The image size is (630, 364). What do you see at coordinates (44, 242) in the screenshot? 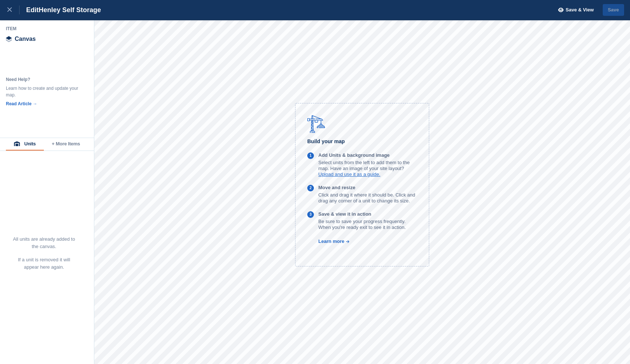
I see `p: All units are already added to the canvas.` at bounding box center [44, 242].